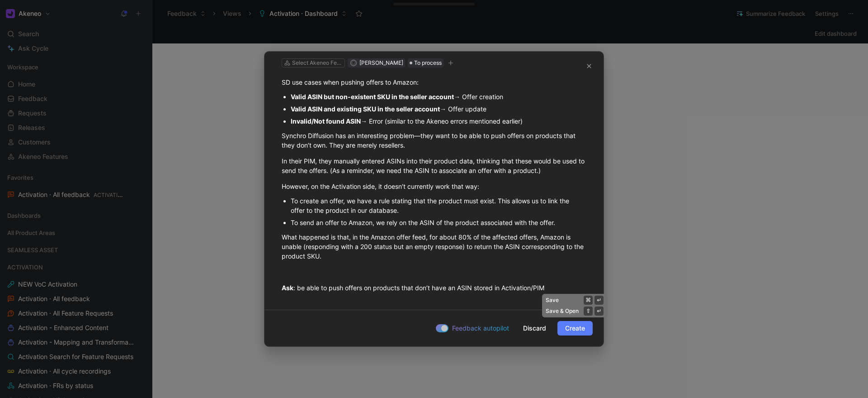 The width and height of the screenshot is (868, 398). I want to click on button: Discard, so click(534, 328).